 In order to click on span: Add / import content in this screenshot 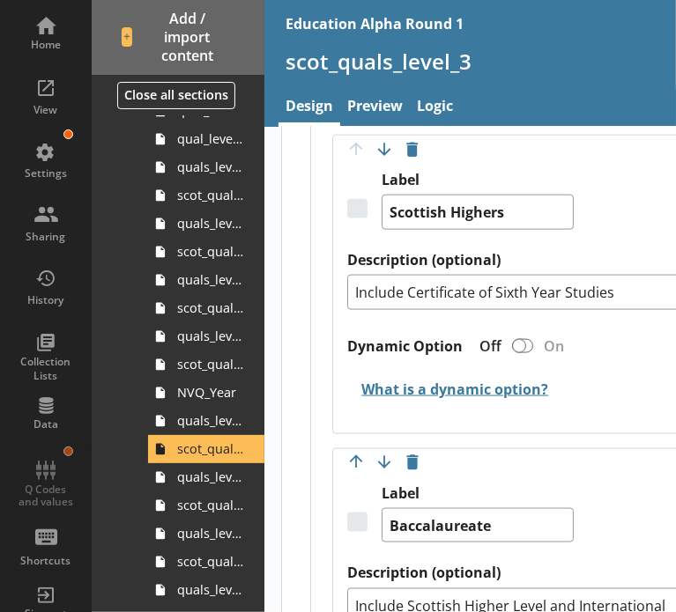, I will do `click(178, 37)`.